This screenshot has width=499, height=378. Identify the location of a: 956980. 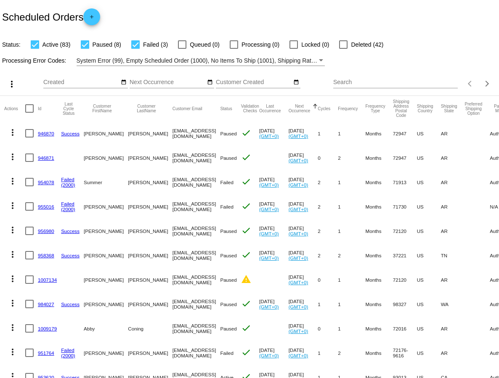
(46, 231).